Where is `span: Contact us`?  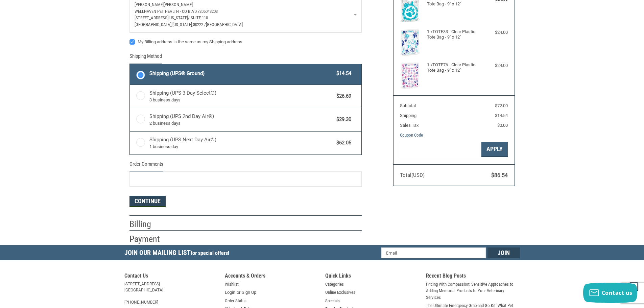
span: Contact us is located at coordinates (617, 293).